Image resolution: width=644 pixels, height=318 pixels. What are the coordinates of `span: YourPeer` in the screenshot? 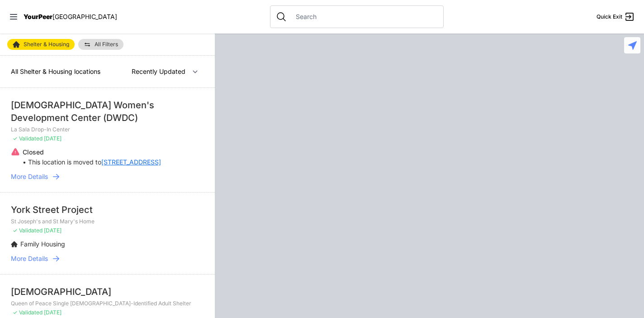 It's located at (38, 16).